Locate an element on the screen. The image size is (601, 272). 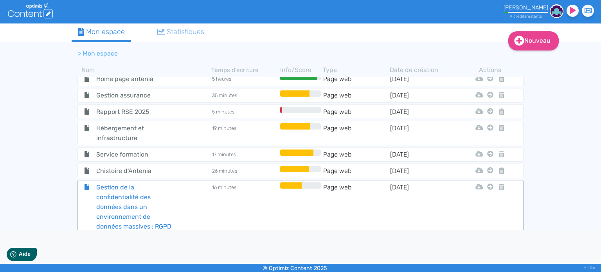
th: Temps d'écriture is located at coordinates (244, 70).